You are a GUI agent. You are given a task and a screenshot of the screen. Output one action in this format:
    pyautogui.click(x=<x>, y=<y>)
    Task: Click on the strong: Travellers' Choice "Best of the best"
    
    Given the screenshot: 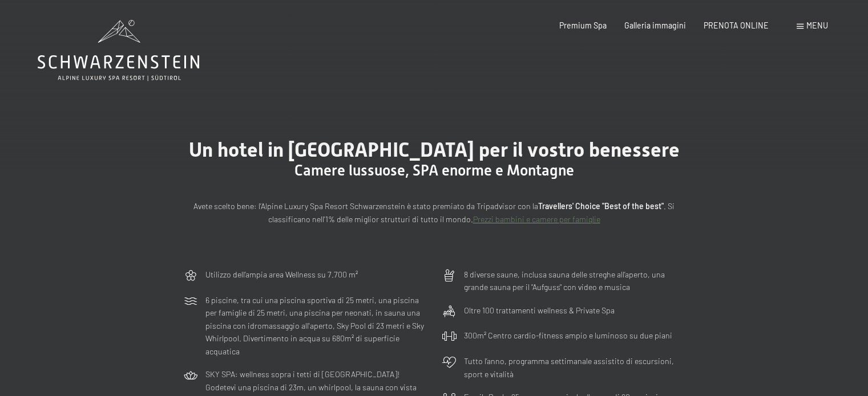 What is the action you would take?
    pyautogui.click(x=601, y=206)
    